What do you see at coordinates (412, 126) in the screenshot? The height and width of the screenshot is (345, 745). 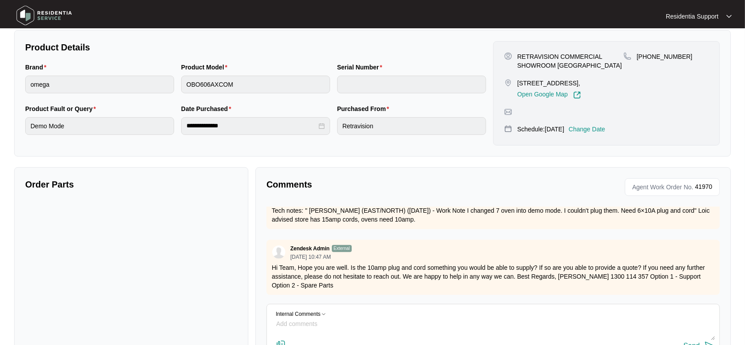 I see `input: Purchased From` at bounding box center [412, 126].